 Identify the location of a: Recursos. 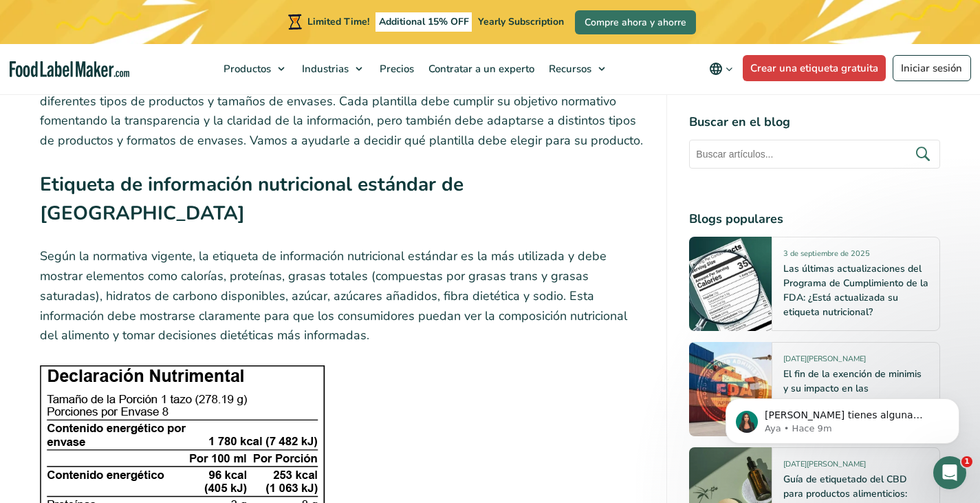
(577, 69).